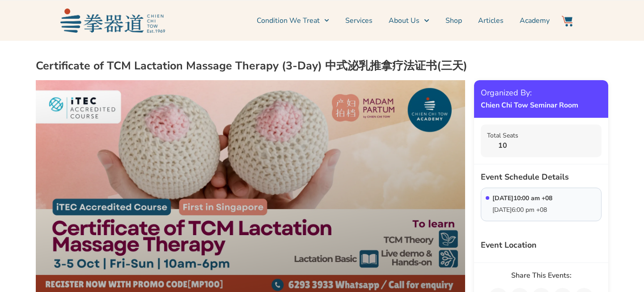  What do you see at coordinates (359, 21) in the screenshot?
I see `a: Services` at bounding box center [359, 21].